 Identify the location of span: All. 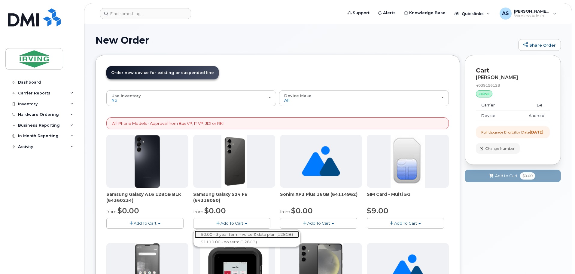
(287, 100).